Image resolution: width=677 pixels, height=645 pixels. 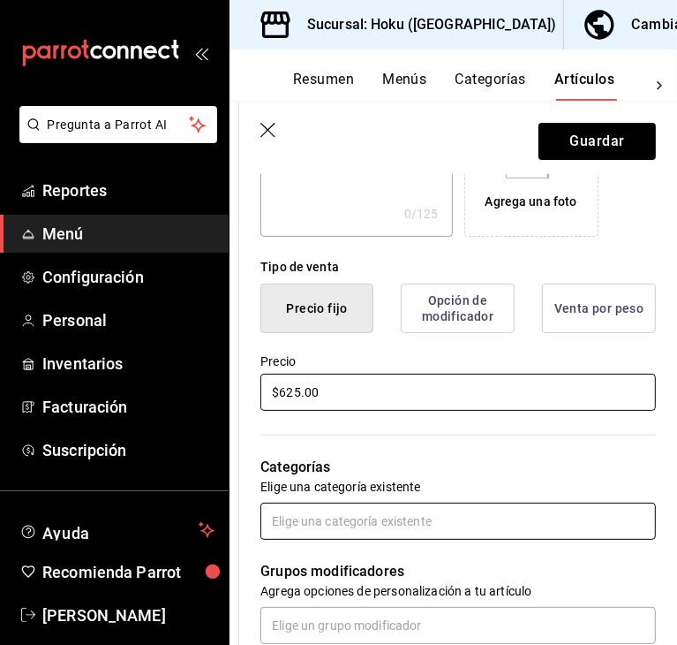 What do you see at coordinates (458, 591) in the screenshot?
I see `p: Agrega opciones de personalización a tu artículo` at bounding box center [458, 591].